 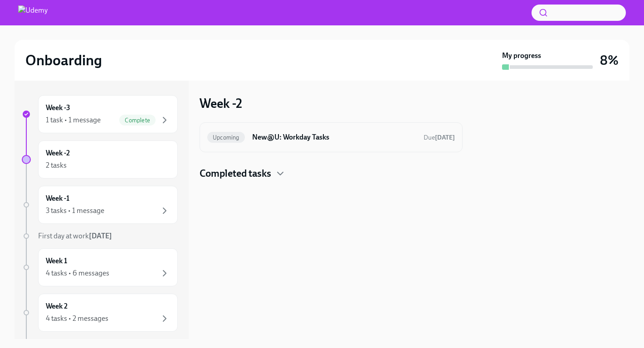 I want to click on div: 1 task • 1 message, so click(x=73, y=120).